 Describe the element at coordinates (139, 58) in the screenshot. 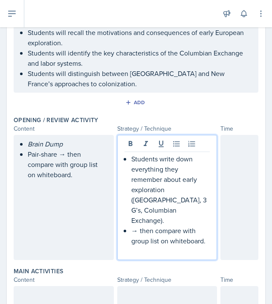

I see `p: Students will identify the key characteristics of the Columbian Exchange and labor systems.` at that location.